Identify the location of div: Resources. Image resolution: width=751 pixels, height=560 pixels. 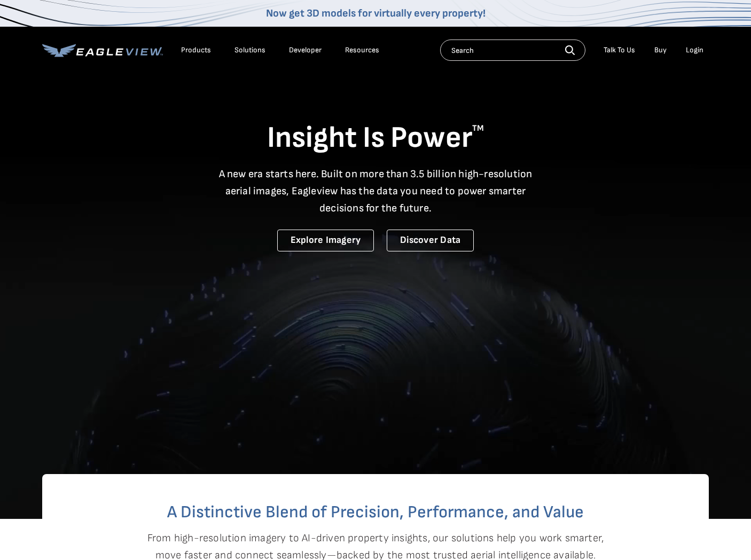
(362, 50).